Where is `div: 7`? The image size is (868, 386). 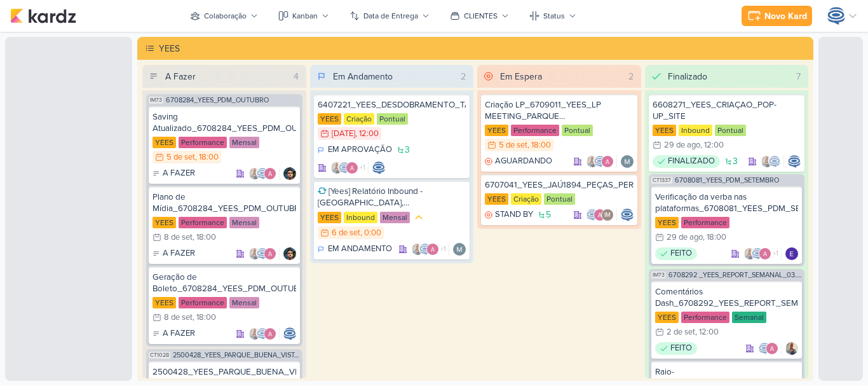 div: 7 is located at coordinates (798, 77).